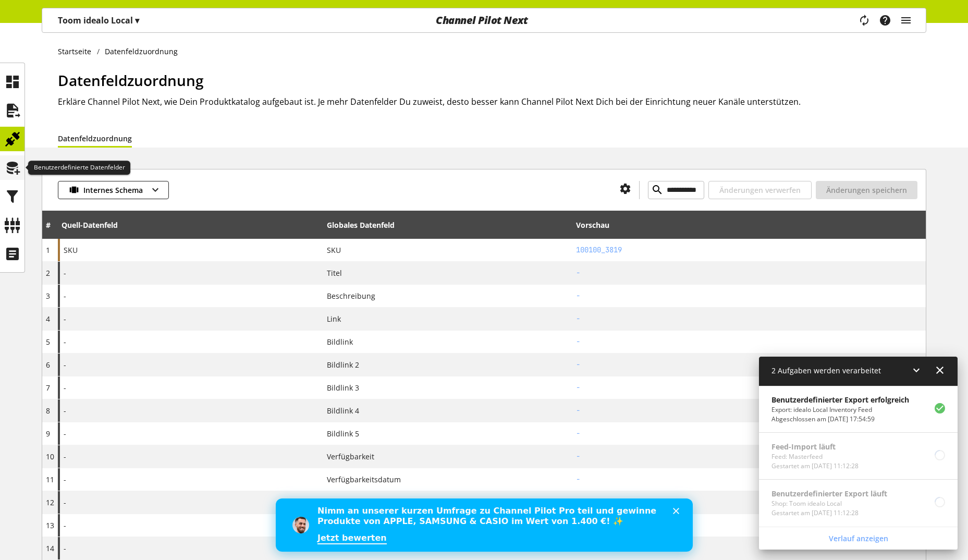  What do you see at coordinates (333, 318) in the screenshot?
I see `span: Link` at bounding box center [333, 318].